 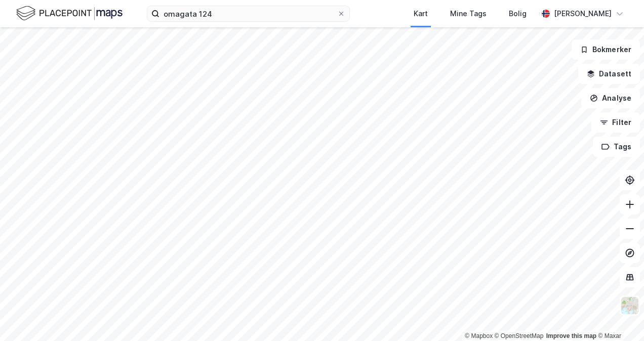 I want to click on a: Improve this map, so click(x=571, y=336).